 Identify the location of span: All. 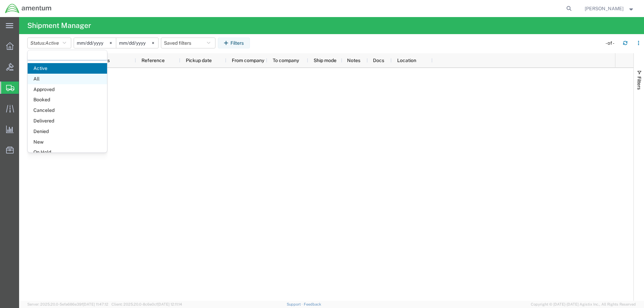
(67, 79).